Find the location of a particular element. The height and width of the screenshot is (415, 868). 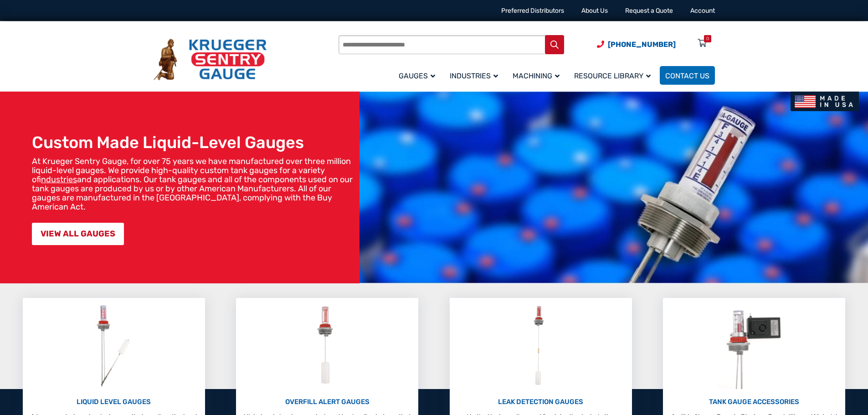

span: Machining is located at coordinates (536, 76).